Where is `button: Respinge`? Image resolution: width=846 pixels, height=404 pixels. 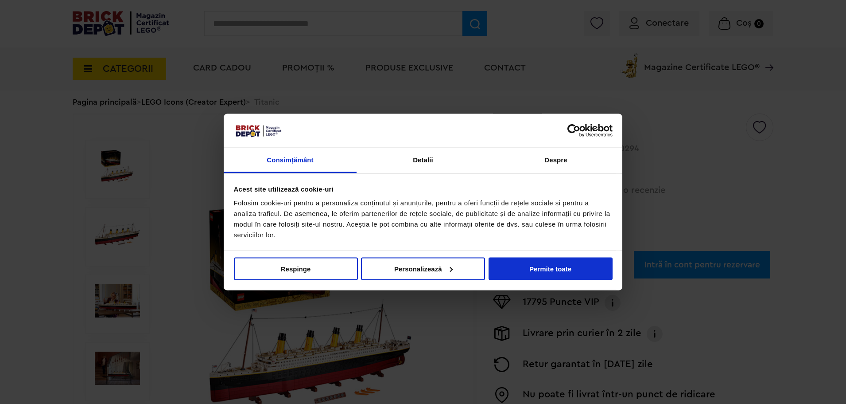 button: Respinge is located at coordinates (296, 268).